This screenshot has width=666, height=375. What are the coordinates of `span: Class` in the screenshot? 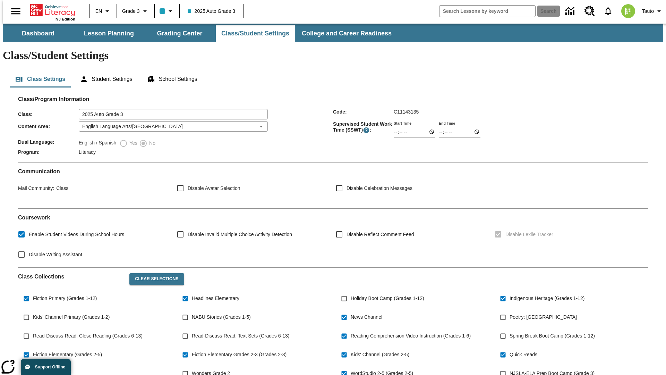 It's located at (61, 188).